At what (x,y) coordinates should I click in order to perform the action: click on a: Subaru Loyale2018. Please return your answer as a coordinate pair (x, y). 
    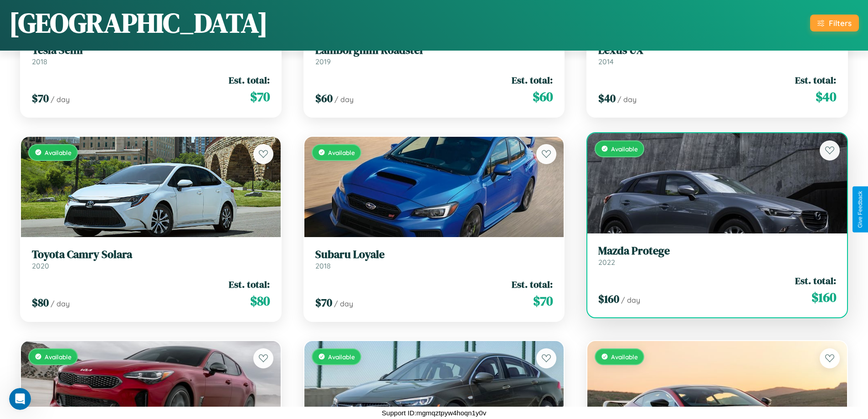
    Looking at the image, I should click on (434, 259).